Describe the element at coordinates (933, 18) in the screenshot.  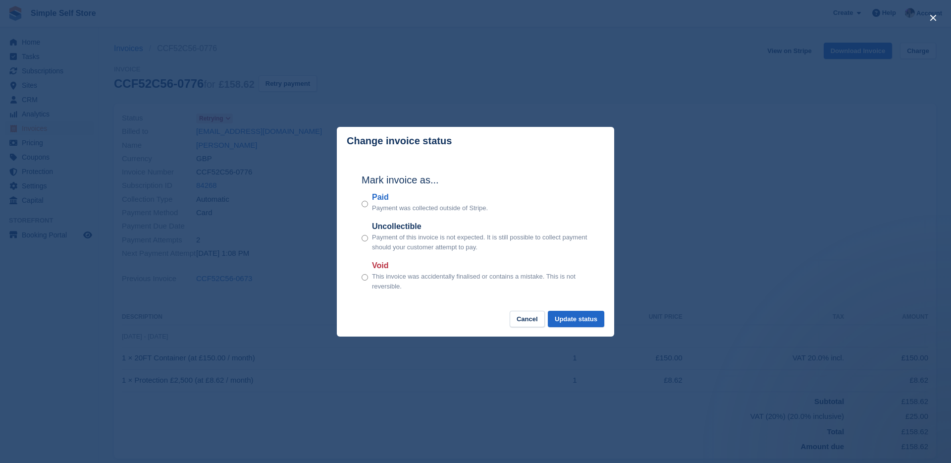
I see `button: close` at that location.